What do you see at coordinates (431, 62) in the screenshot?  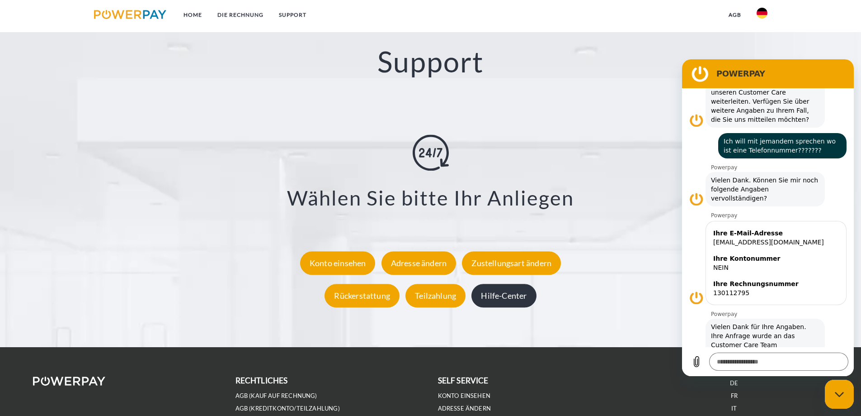 I see `h2: Support` at bounding box center [431, 62].